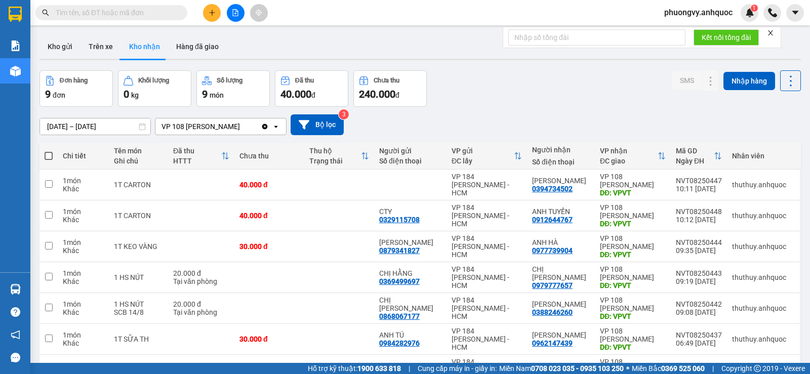 The width and height of the screenshot is (810, 374). What do you see at coordinates (201, 273) in the screenshot?
I see `div: 20.000 đ` at bounding box center [201, 273].